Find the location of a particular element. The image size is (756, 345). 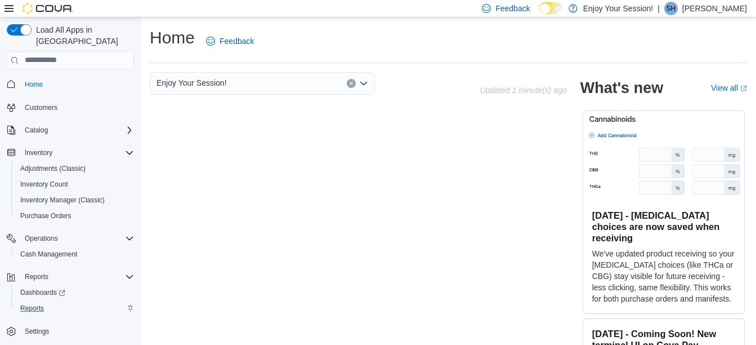

button: Settings is located at coordinates (70, 331).